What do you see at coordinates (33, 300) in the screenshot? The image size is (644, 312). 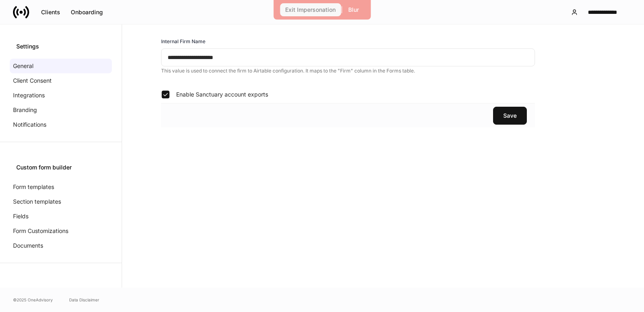 I see `span: © 2025 OneAdvisory` at bounding box center [33, 300].